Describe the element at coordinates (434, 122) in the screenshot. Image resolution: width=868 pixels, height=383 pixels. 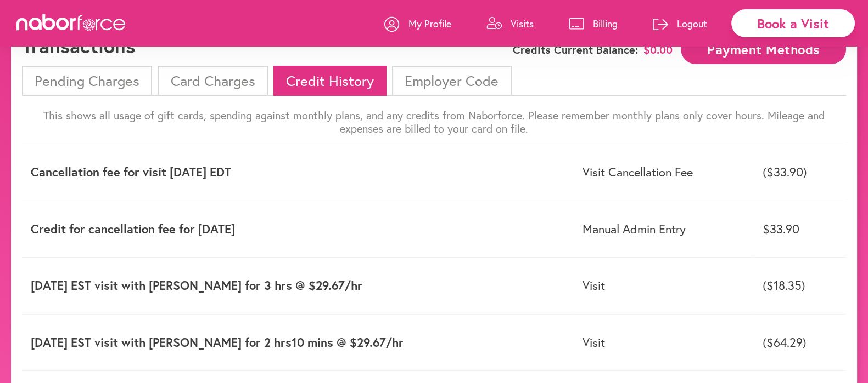
I see `p: This shows all usage of gift cards, spending against monthly plans, and any credits from Naborfor...` at that location.